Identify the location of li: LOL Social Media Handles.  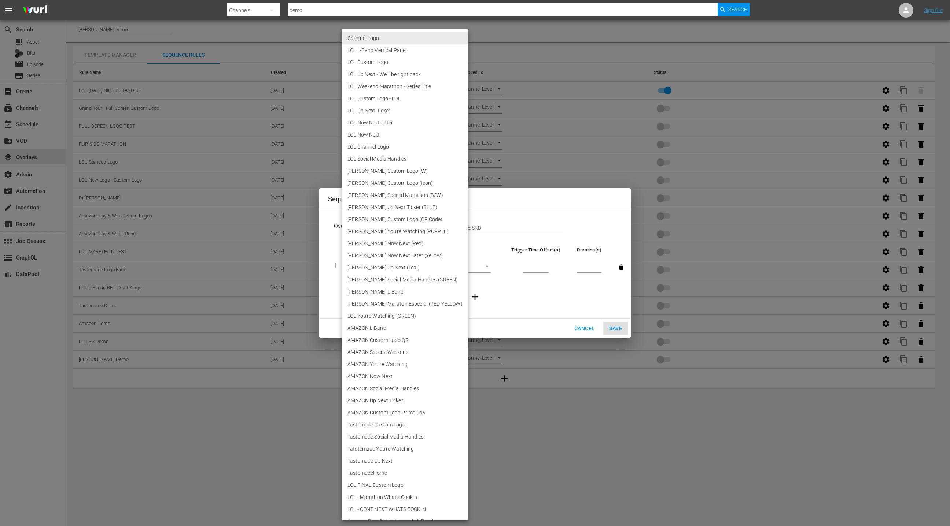
(405, 159).